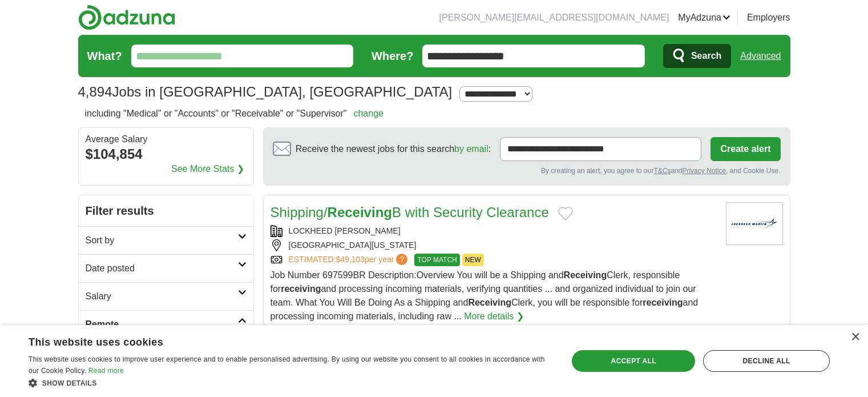 This screenshot has height=397, width=868. What do you see at coordinates (697, 56) in the screenshot?
I see `button: Search` at bounding box center [697, 56].